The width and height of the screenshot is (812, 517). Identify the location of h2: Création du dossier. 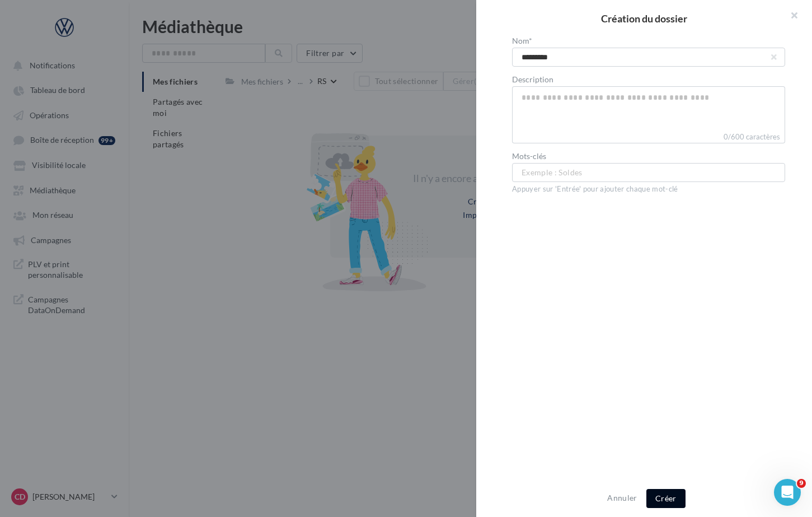
(644, 19).